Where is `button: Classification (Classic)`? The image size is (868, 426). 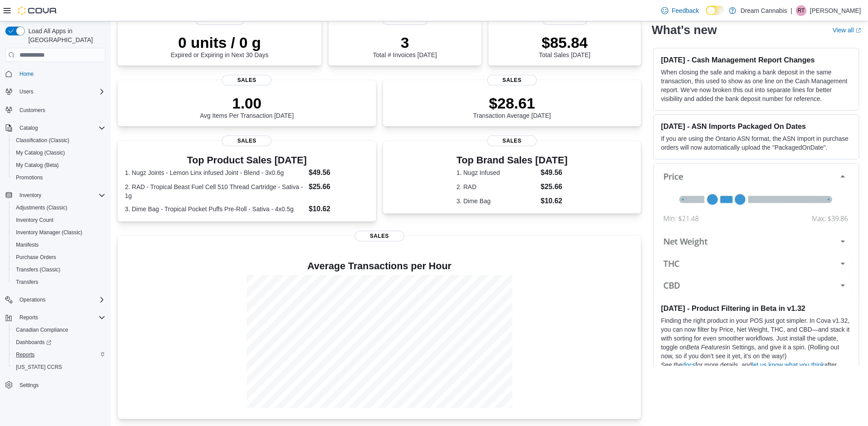
button: Classification (Classic) is located at coordinates (59, 140).